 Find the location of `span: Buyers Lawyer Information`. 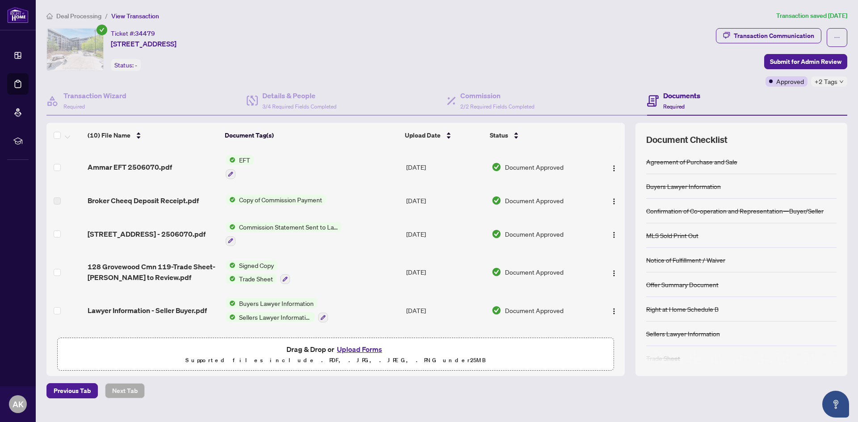

span: Buyers Lawyer Information is located at coordinates (276, 303).